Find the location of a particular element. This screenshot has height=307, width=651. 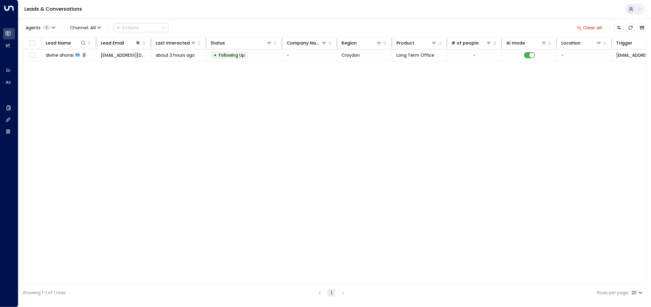

span: Following Up is located at coordinates (232, 55).